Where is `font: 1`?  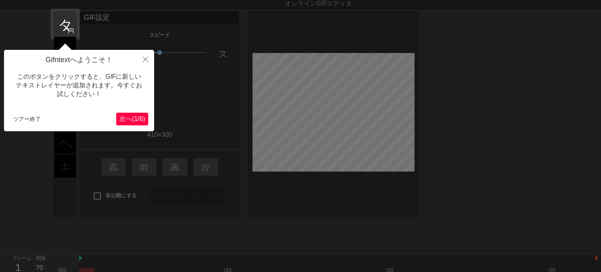
font: 1 is located at coordinates (136, 119).